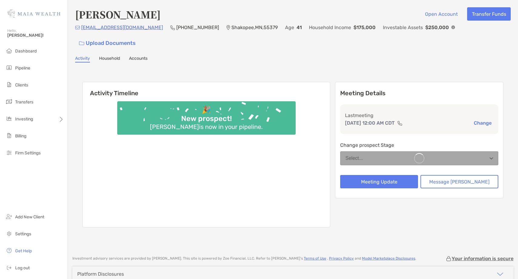 The width and height of the screenshot is (518, 279). Describe the element at coordinates (23, 251) in the screenshot. I see `span: Get Help` at that location.